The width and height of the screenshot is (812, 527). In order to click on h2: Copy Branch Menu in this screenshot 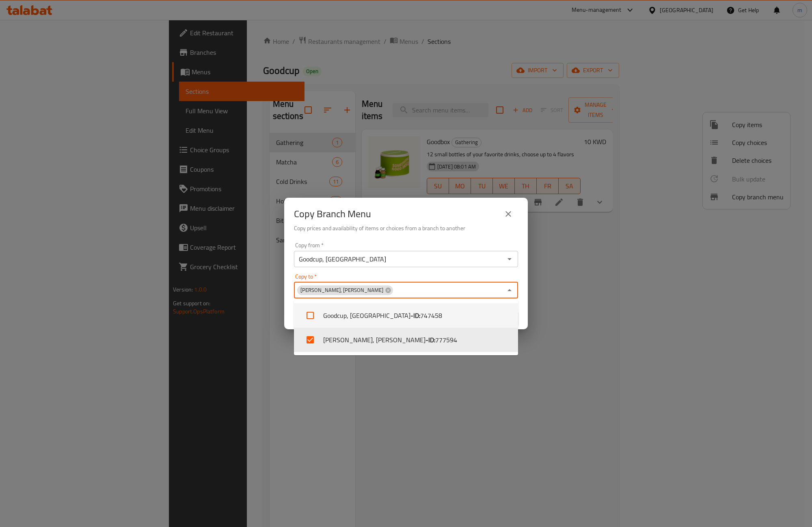, I will do `click(333, 214)`.